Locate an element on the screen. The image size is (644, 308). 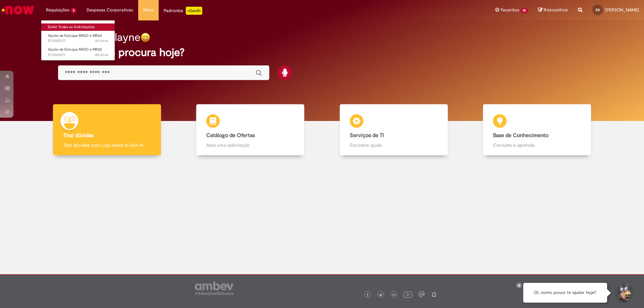
img: logo_footer_workplace.png is located at coordinates (422, 295).